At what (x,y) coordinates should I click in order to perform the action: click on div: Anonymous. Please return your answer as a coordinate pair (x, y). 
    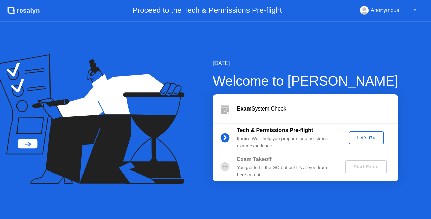
    Looking at the image, I should click on (385, 10).